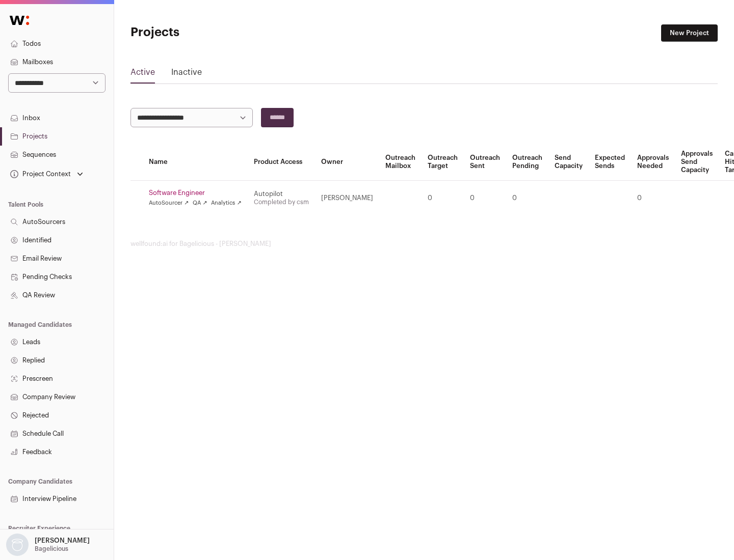 This screenshot has height=560, width=734. What do you see at coordinates (143, 74) in the screenshot?
I see `a: Active` at bounding box center [143, 74].